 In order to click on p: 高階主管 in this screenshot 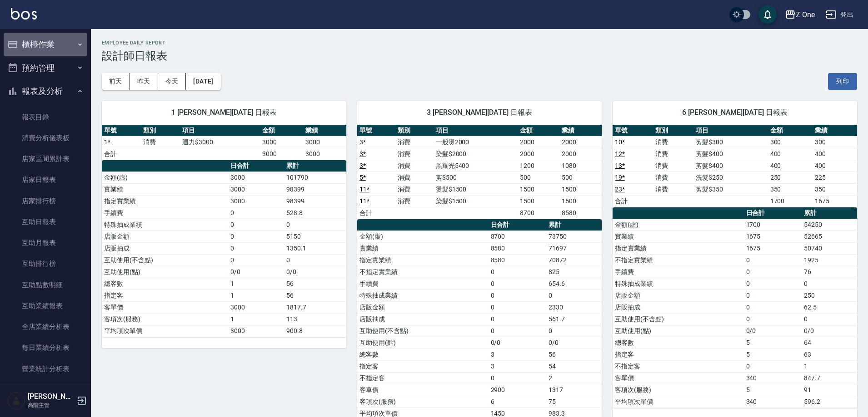, I will do `click(51, 405)`.